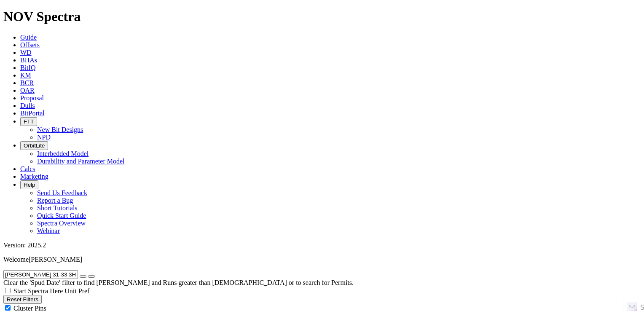 The width and height of the screenshot is (644, 311). Describe the element at coordinates (29, 60) in the screenshot. I see `a: BHAs` at that location.